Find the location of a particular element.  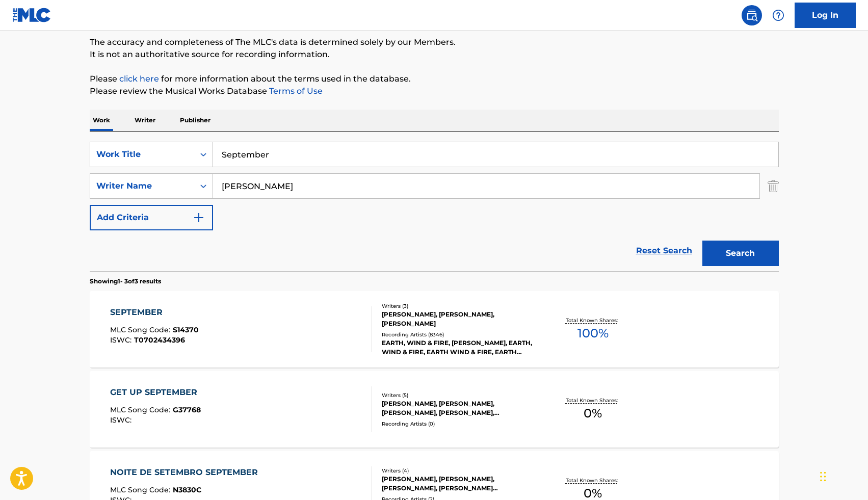

div: NOITE DE SETEMBRO SEPTEMBER is located at coordinates (187, 473).